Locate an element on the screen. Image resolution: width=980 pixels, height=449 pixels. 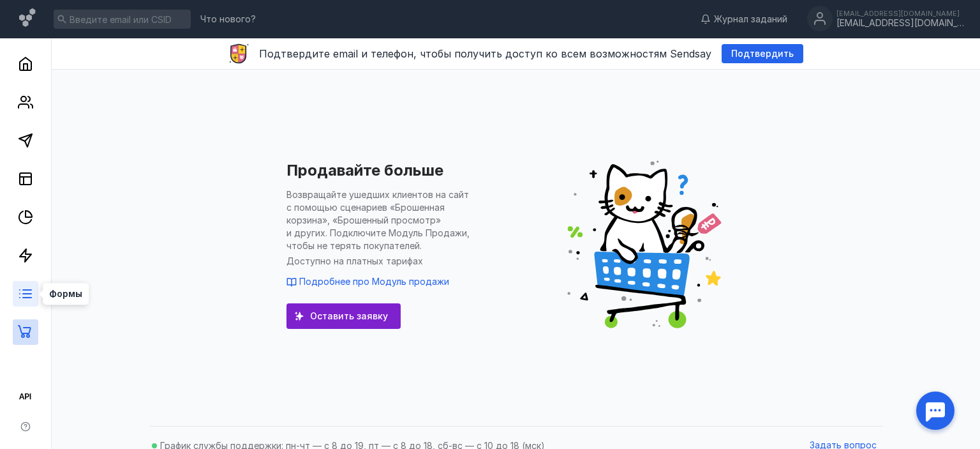
span: Что нового? is located at coordinates (227, 19).